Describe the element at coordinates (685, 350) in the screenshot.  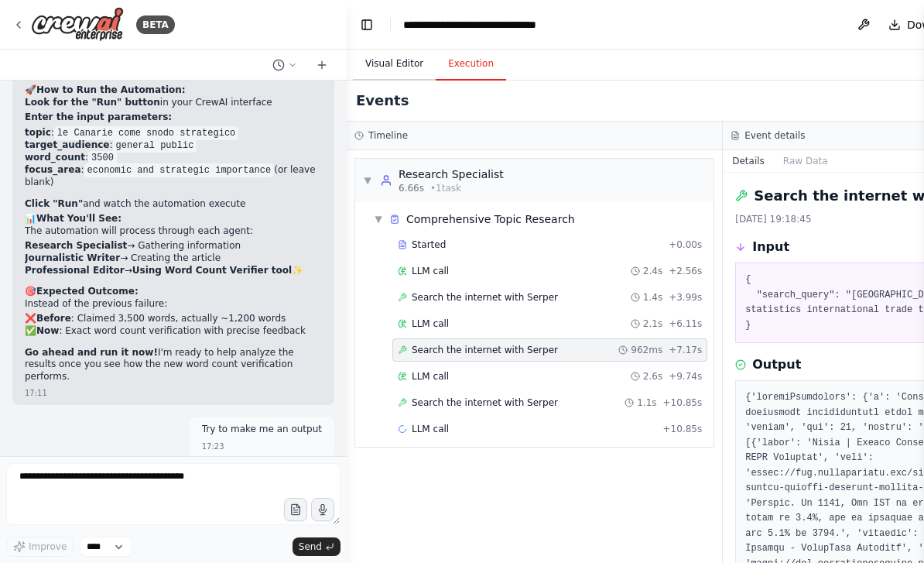
I see `span: + 7.17s` at that location.